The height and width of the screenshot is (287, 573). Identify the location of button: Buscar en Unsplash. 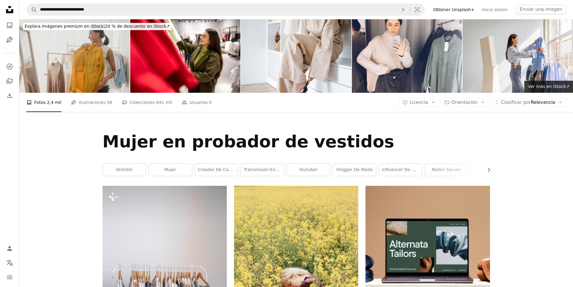
(32, 10).